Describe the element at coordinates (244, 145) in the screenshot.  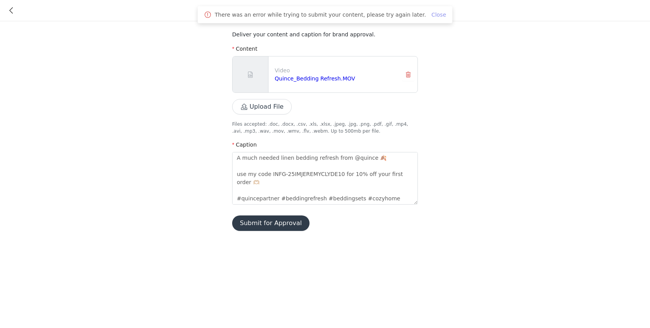
I see `label: Caption` at that location.